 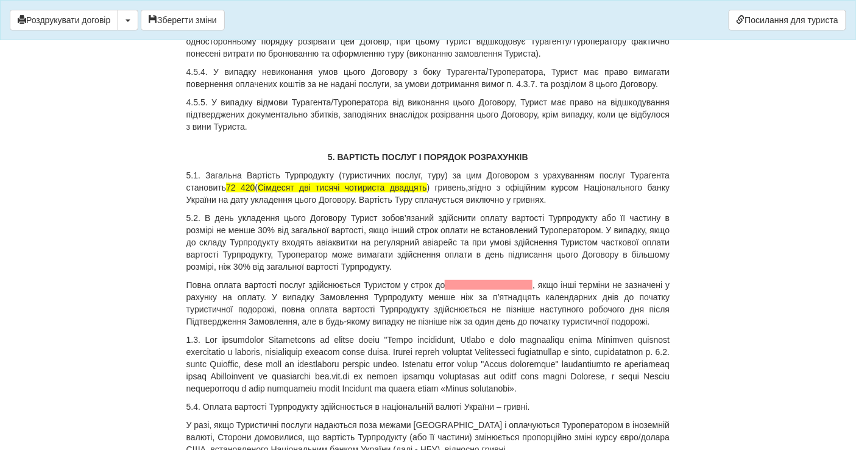 What do you see at coordinates (787, 20) in the screenshot?
I see `a: Посилання для туриста` at bounding box center [787, 20].